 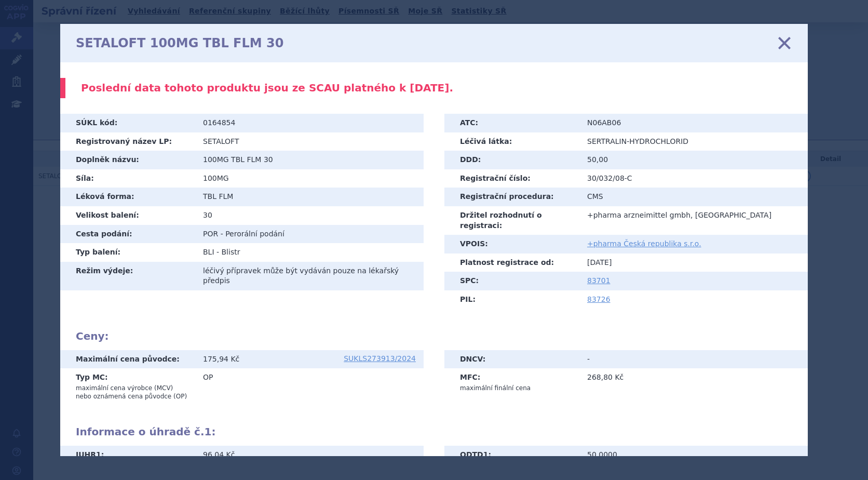 I want to click on p: maximální cena výrobce (MCV) nebo oznámená cena původce (OP), so click(x=131, y=392).